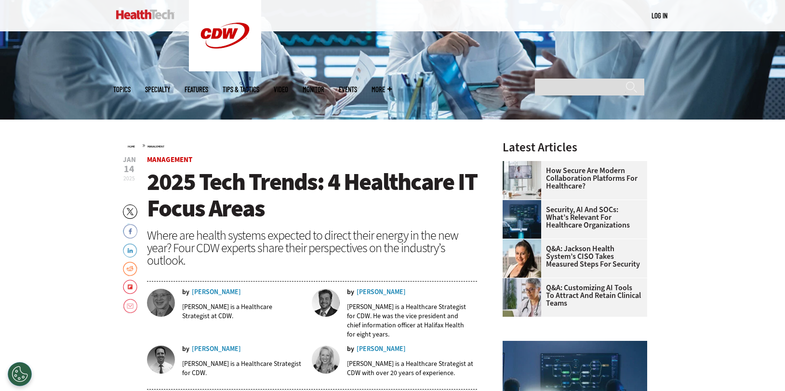 The image size is (785, 391). What do you see at coordinates (382, 89) in the screenshot?
I see `span: More` at bounding box center [382, 89].